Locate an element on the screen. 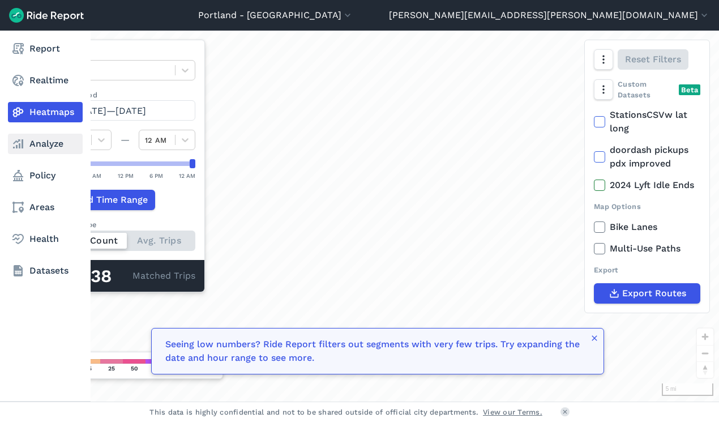 This screenshot has width=719, height=422. label: Multi-Use Paths is located at coordinates (648, 249).